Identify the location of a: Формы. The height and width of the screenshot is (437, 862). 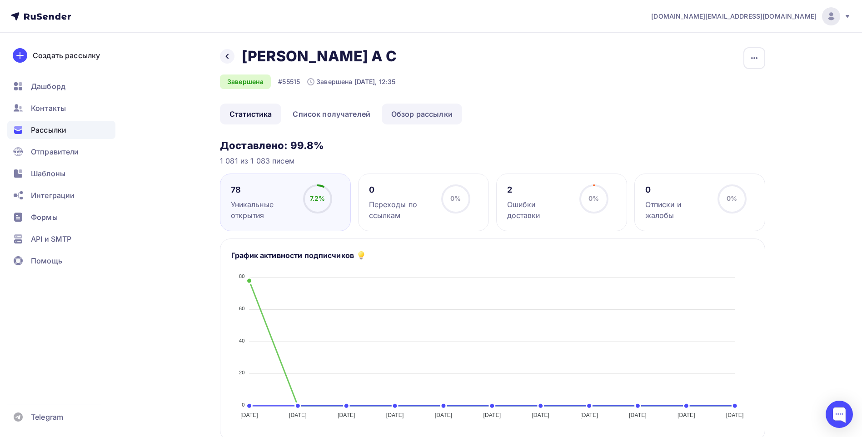
(61, 217).